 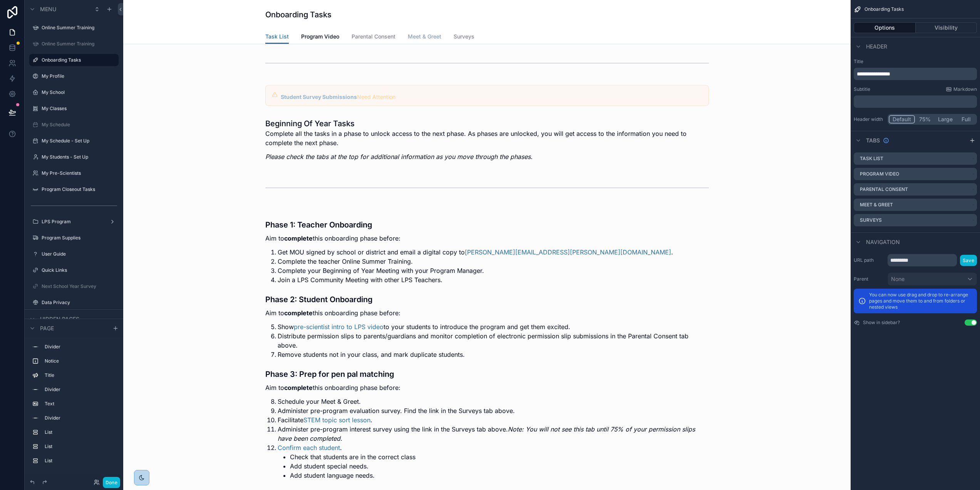 What do you see at coordinates (277, 37) in the screenshot?
I see `a: Task List` at bounding box center [277, 37].